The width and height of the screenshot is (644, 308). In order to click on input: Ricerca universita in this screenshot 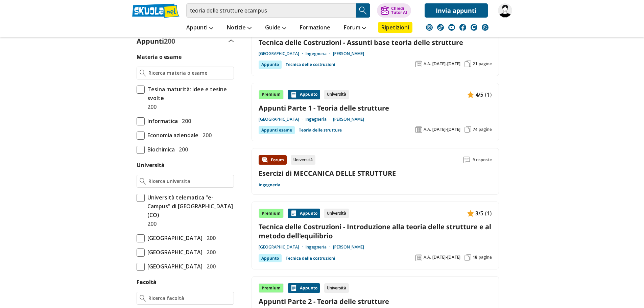, I will do `click(189, 181)`.